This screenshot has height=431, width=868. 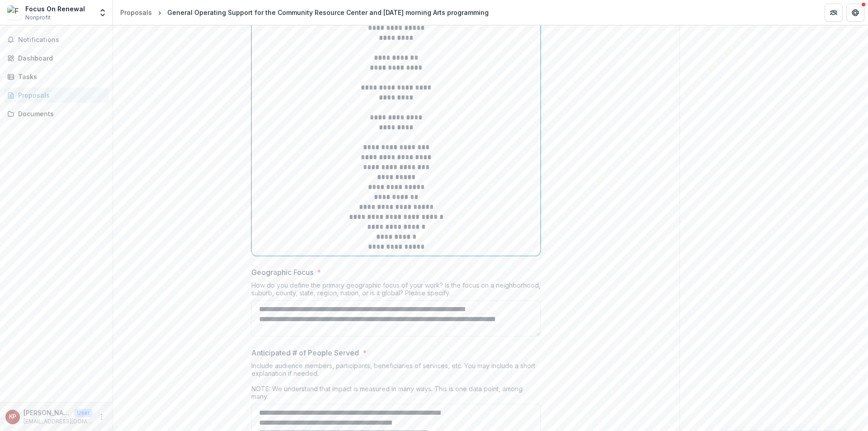 I want to click on p: Geographic Focus, so click(x=282, y=272).